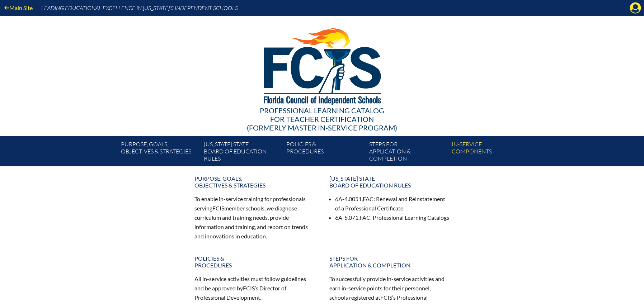 Image resolution: width=644 pixels, height=304 pixels. I want to click on div: Professional Learning Catalog (formerly Master In-service Program), so click(322, 119).